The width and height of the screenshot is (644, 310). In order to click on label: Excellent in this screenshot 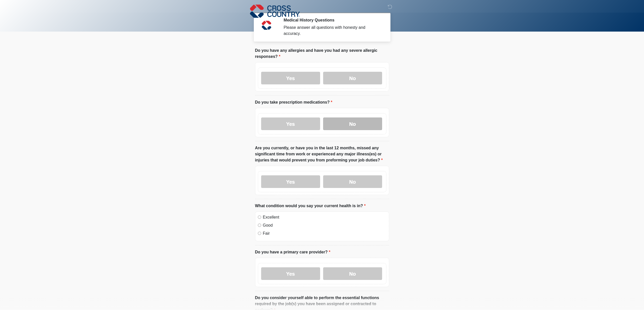, I will do `click(325, 217)`.